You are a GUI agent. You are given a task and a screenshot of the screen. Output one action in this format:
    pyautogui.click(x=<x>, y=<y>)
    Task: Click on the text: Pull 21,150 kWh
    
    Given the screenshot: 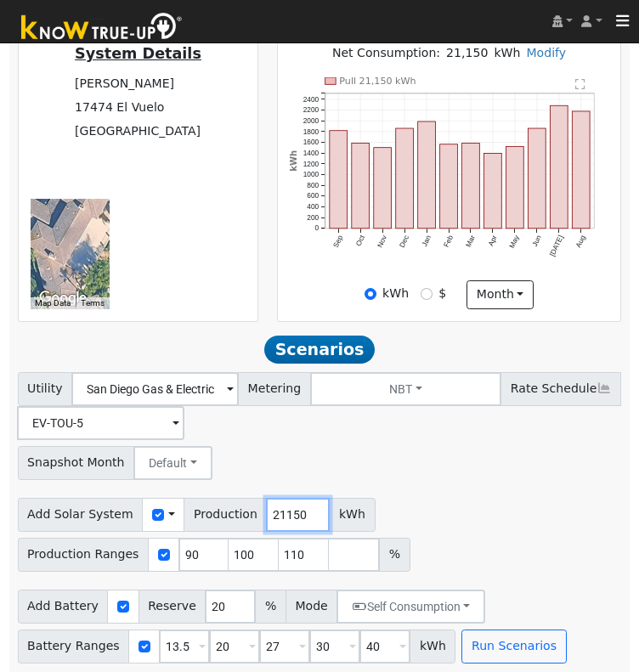 What is the action you would take?
    pyautogui.click(x=377, y=81)
    